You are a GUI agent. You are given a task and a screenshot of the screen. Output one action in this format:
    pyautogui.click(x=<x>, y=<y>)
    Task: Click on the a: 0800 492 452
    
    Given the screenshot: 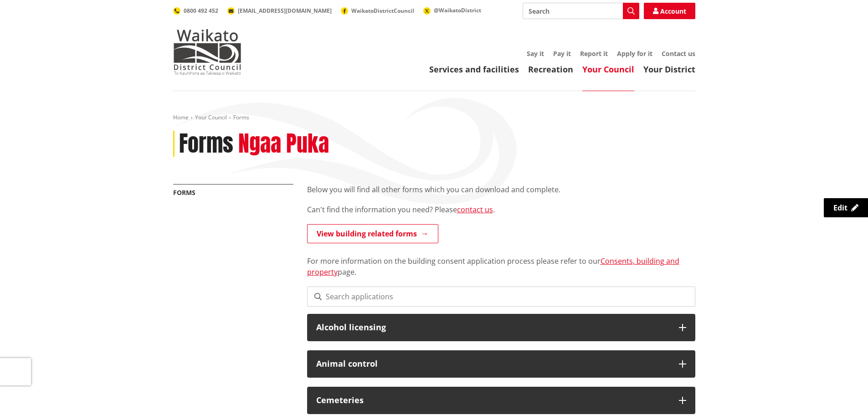 What is the action you would take?
    pyautogui.click(x=196, y=11)
    